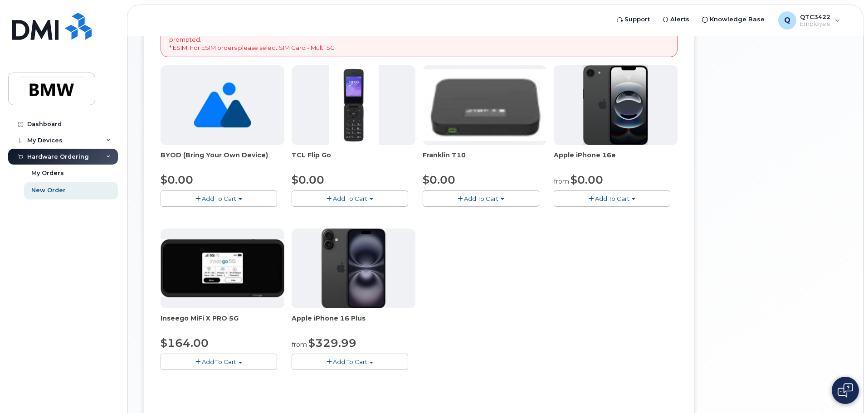 The image size is (868, 413). I want to click on div: QTC3422, so click(809, 21).